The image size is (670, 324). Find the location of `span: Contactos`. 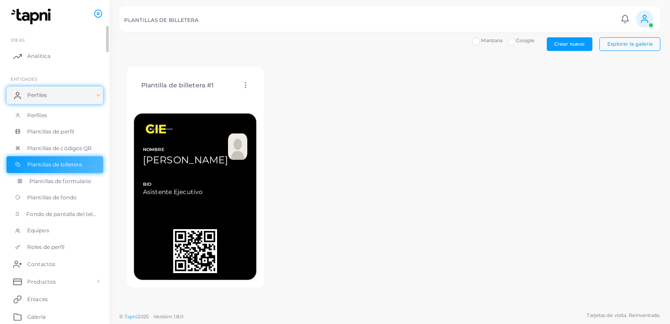

span: Contactos is located at coordinates (41, 264).